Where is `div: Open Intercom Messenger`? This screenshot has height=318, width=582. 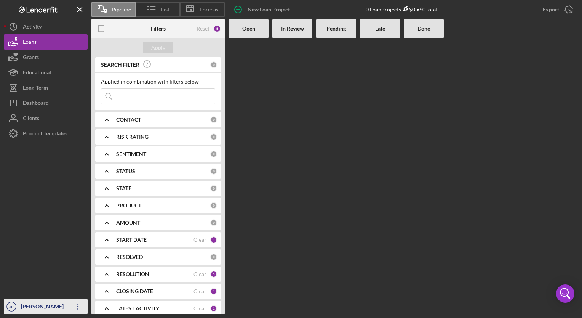
div: Open Intercom Messenger is located at coordinates (565, 293).